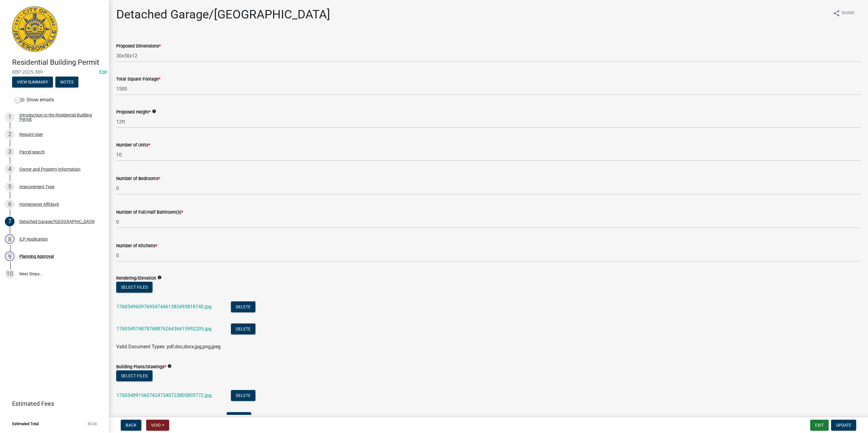 The height and width of the screenshot is (433, 868). Describe the element at coordinates (35, 29) in the screenshot. I see `img: City of Jeffersonville, Indiana` at that location.